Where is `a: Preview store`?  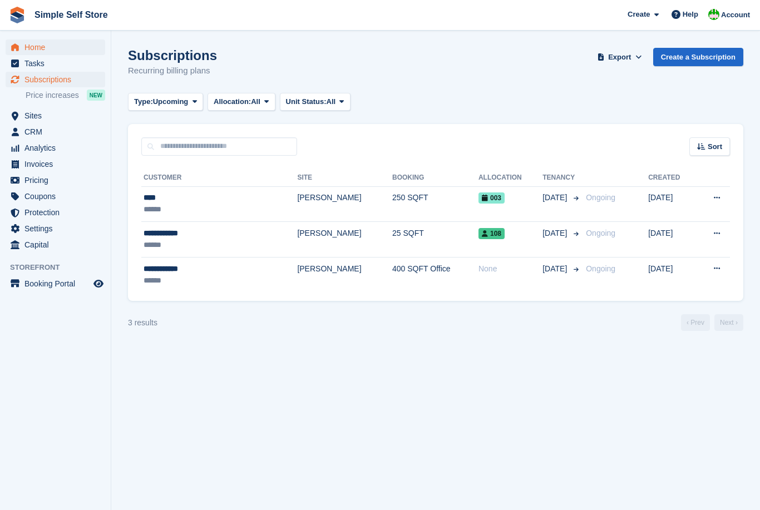
a: Preview store is located at coordinates (98, 284).